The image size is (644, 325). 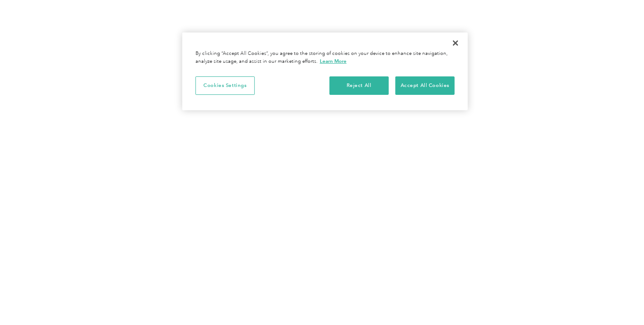 I want to click on button: Cookies Settings, so click(x=225, y=86).